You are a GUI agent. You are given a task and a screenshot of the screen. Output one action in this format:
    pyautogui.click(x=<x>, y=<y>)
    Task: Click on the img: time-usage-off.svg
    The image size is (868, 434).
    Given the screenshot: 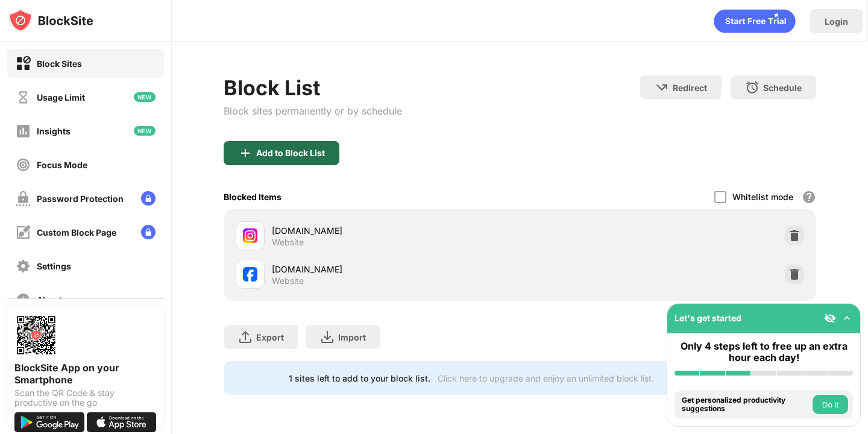 What is the action you would take?
    pyautogui.click(x=23, y=97)
    